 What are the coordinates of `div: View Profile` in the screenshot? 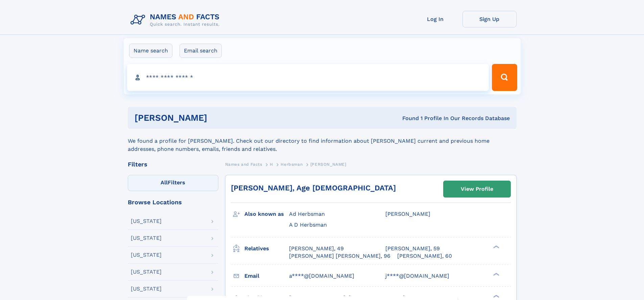 It's located at (477, 189).